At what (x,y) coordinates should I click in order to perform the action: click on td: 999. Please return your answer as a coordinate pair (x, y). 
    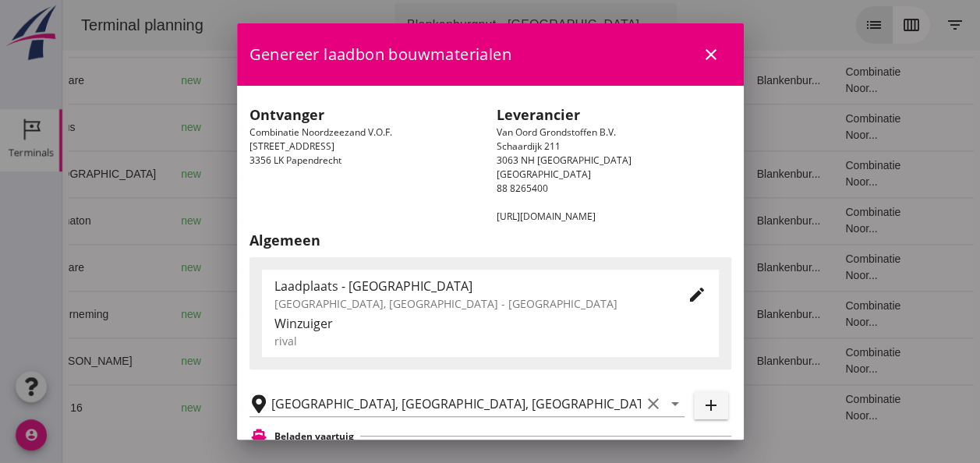
    Looking at the image, I should click on (365, 127).